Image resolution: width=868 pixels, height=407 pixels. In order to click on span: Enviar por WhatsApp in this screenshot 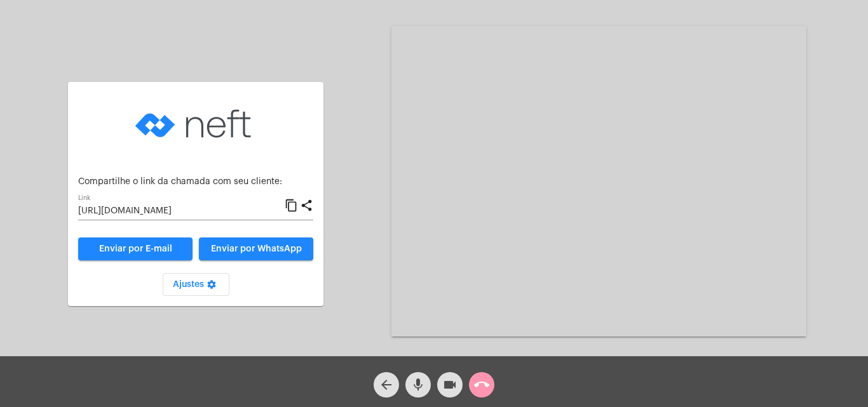, I will do `click(256, 249)`.